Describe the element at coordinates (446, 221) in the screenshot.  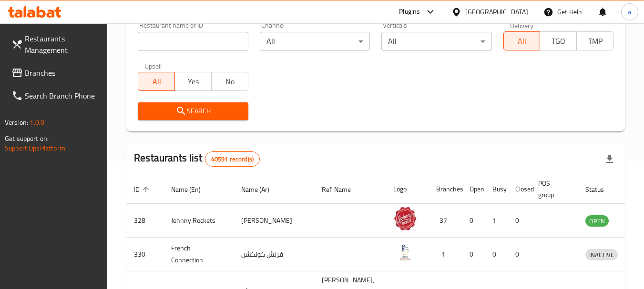
I see `td: 37` at that location.